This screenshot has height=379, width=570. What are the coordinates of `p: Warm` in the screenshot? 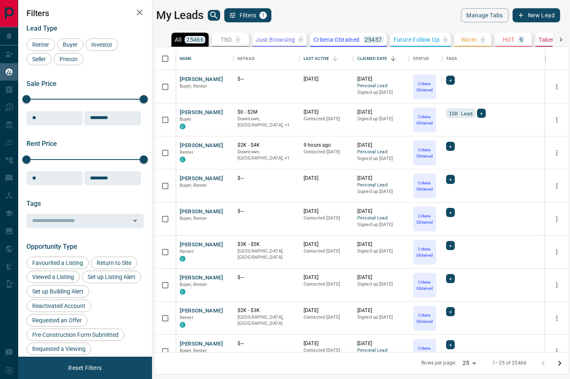 It's located at (469, 40).